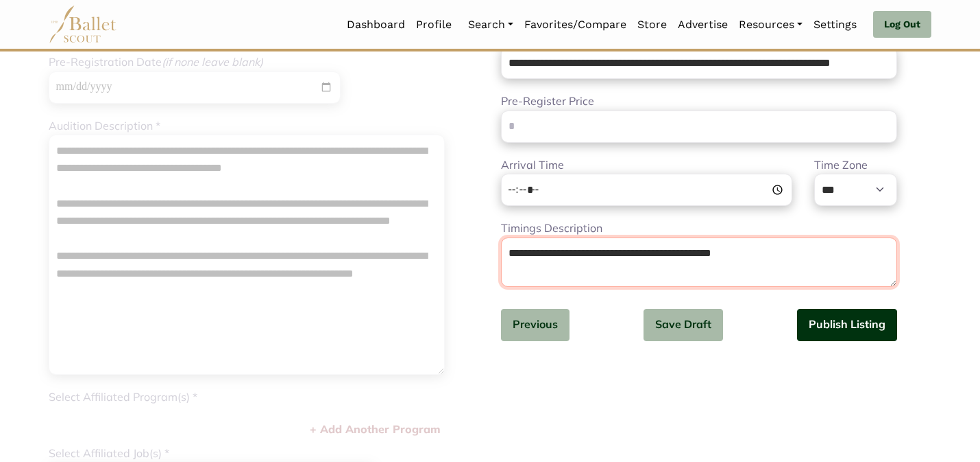  What do you see at coordinates (532, 165) in the screenshot?
I see `label: Arrival Time` at bounding box center [532, 165].